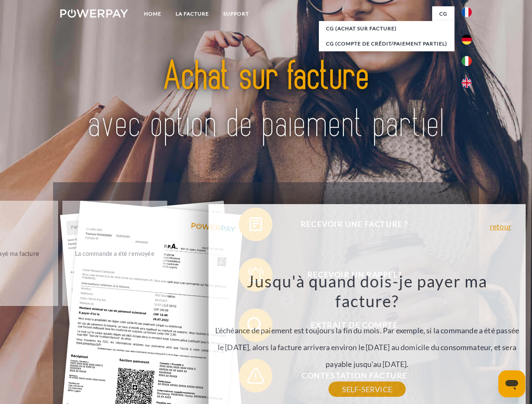  I want to click on img: title-powerpay_fr.svg, so click(266, 101).